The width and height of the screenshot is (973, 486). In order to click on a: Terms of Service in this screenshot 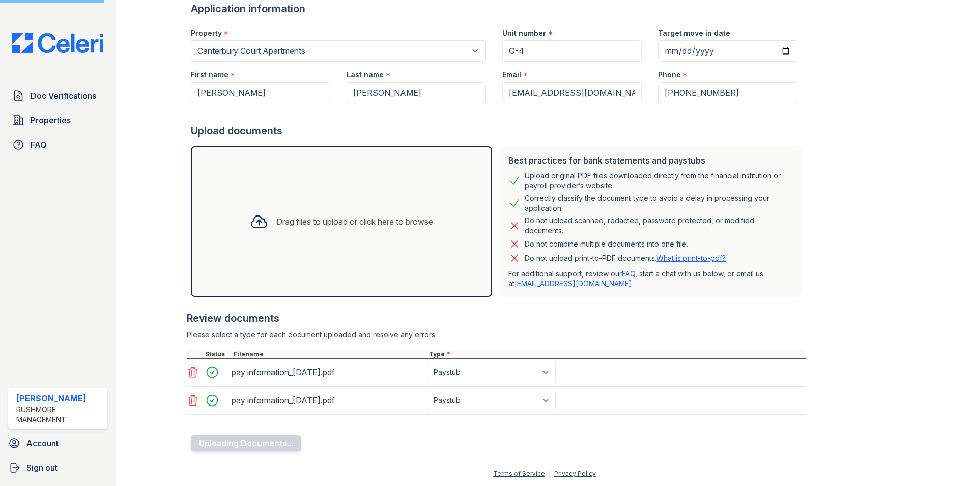, I will do `click(519, 473)`.